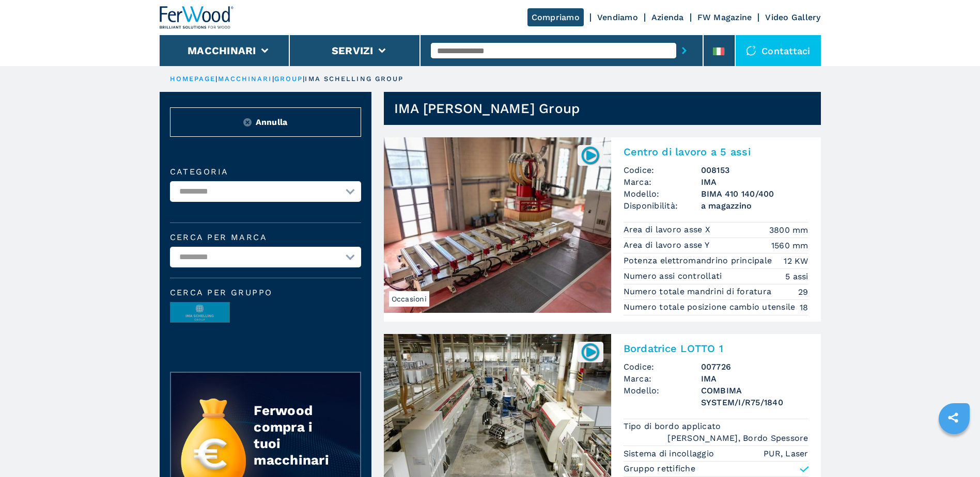 This screenshot has width=980, height=477. Describe the element at coordinates (668, 17) in the screenshot. I see `a: Azienda` at that location.